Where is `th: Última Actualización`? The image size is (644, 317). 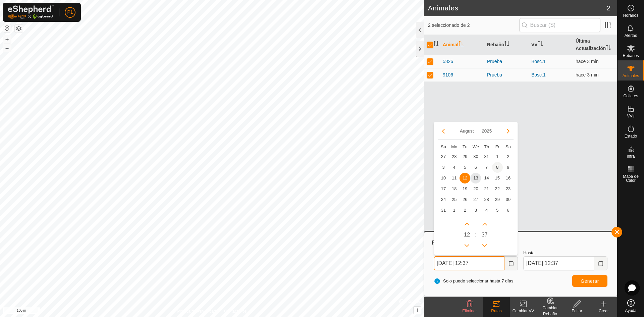 th: Última Actualización is located at coordinates (595, 45).